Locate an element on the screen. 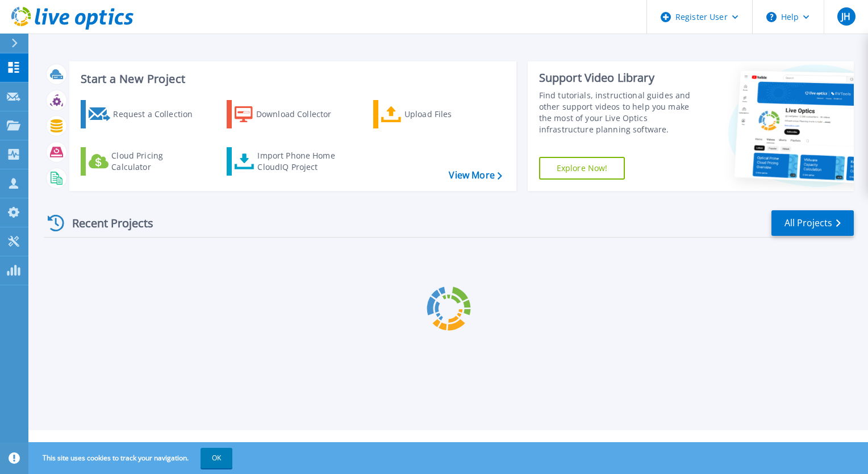 The width and height of the screenshot is (868, 474). div: Support Video Library is located at coordinates (621, 78).